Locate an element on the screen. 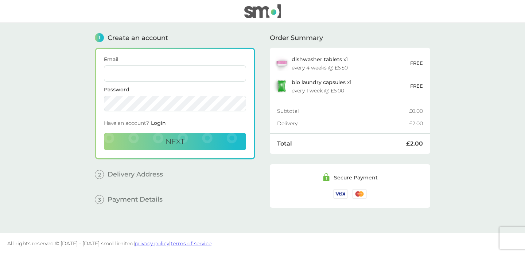 The image size is (525, 254). img: /assets/icons/cards/visa.svg is located at coordinates (340, 194).